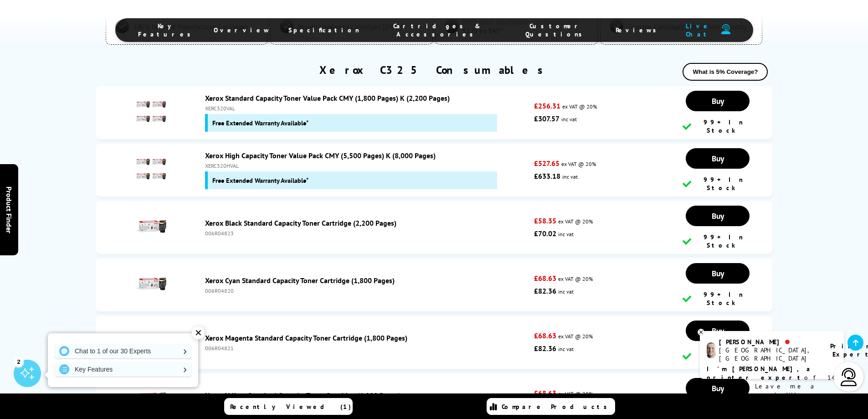  I want to click on a: Xerox Cyan Standard Capacity Toner Cartridge (1,800 Pages), so click(300, 280).